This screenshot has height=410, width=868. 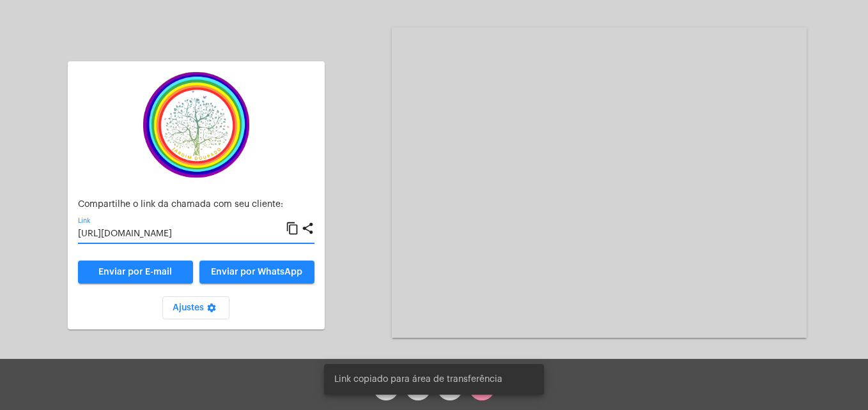 I want to click on mat-icon: content_copy, so click(x=292, y=228).